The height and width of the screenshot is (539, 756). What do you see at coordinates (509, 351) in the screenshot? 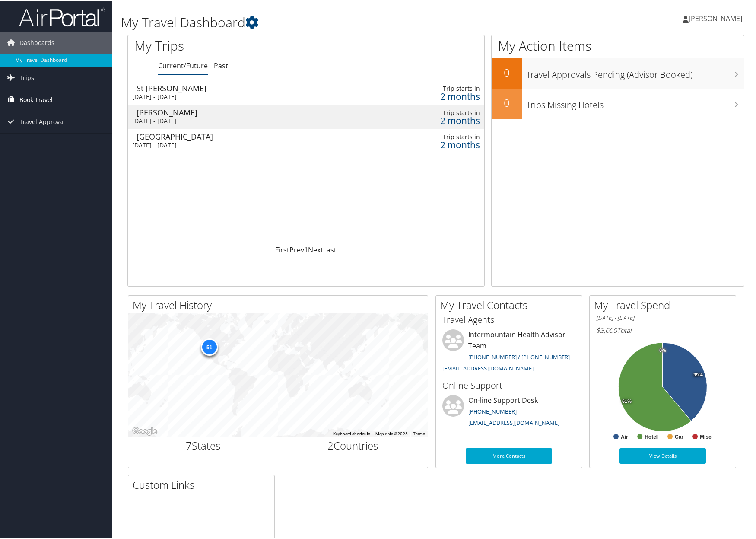
I see `li: Intermountain Health Advisor Team` at bounding box center [509, 351].